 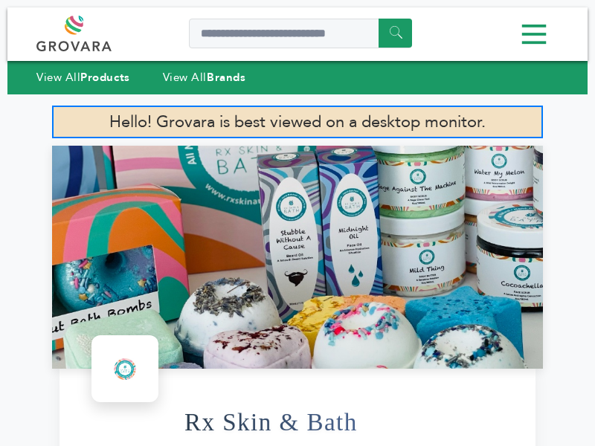 What do you see at coordinates (300, 33) in the screenshot?
I see `input: Search a product or brand...` at bounding box center [300, 33].